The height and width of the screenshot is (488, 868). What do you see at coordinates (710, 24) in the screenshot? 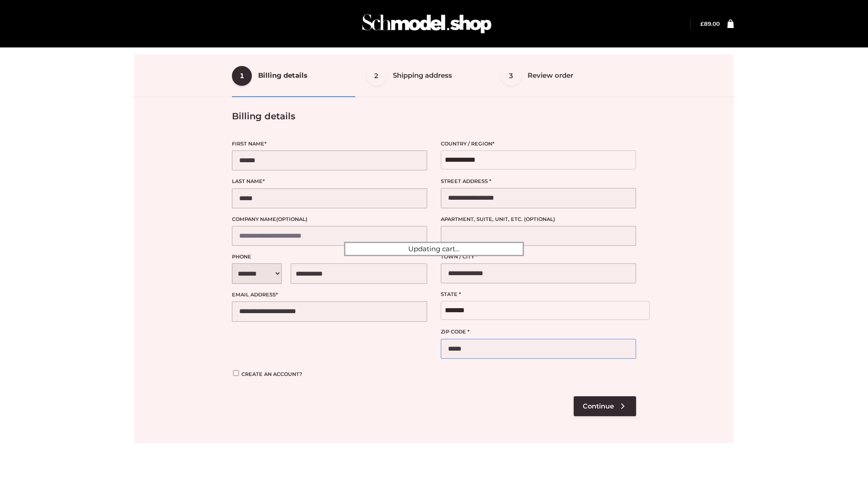
I see `bdi: 89.00` at bounding box center [710, 24].